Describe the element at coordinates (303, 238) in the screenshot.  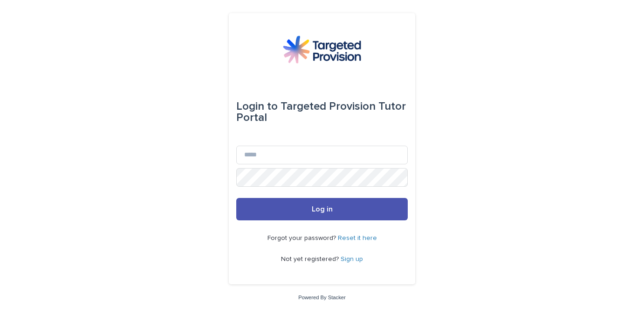
I see `span: Forgot your password?` at that location.